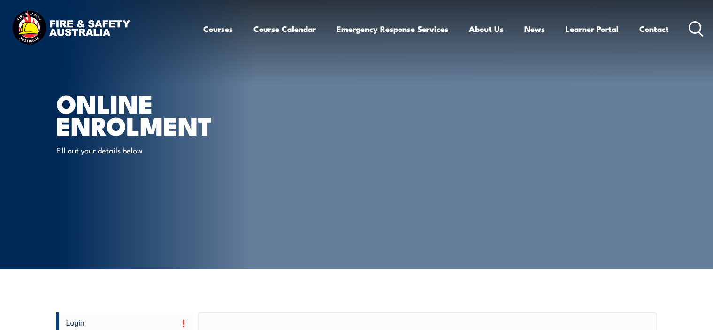  I want to click on a: News, so click(535, 29).